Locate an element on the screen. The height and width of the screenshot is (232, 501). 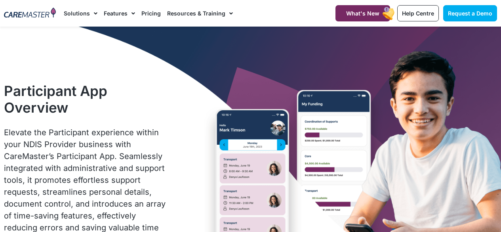
a: What's New is located at coordinates (363, 13).